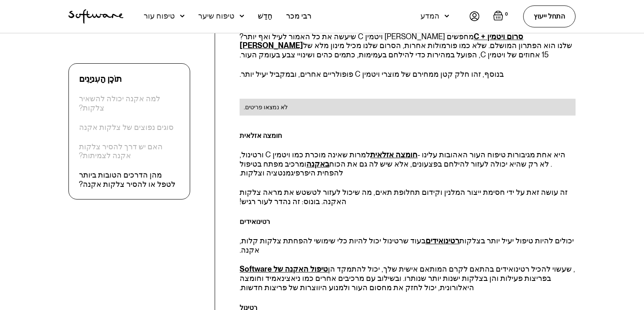 Image resolution: width=644 pixels, height=310 pixels. Describe the element at coordinates (130, 103) in the screenshot. I see `a: למה אקנה יכולה להשאיר צלקות?` at that location.